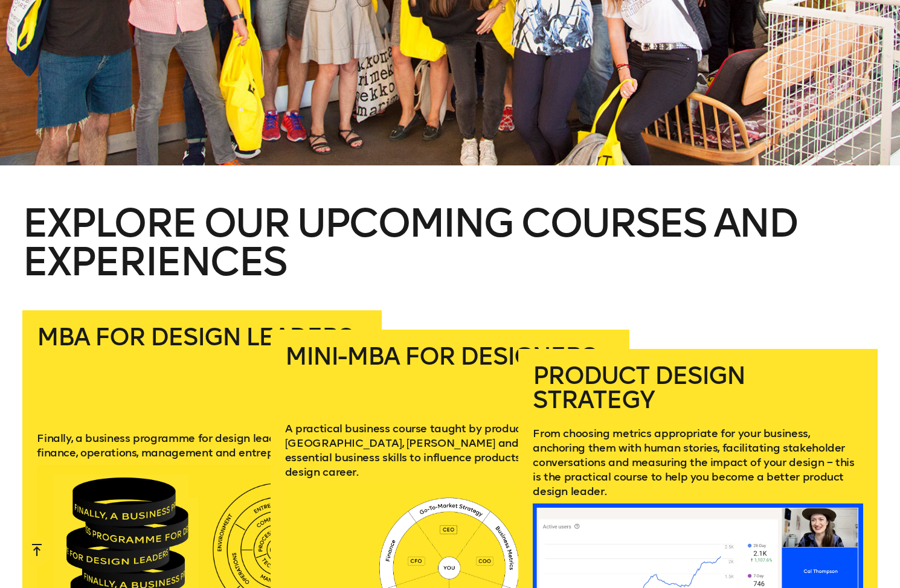 This screenshot has width=900, height=588. What do you see at coordinates (202, 446) in the screenshot?
I see `p: Finally, a business programme for design leaders. Learn about finance, operations, management and...` at bounding box center [202, 446].